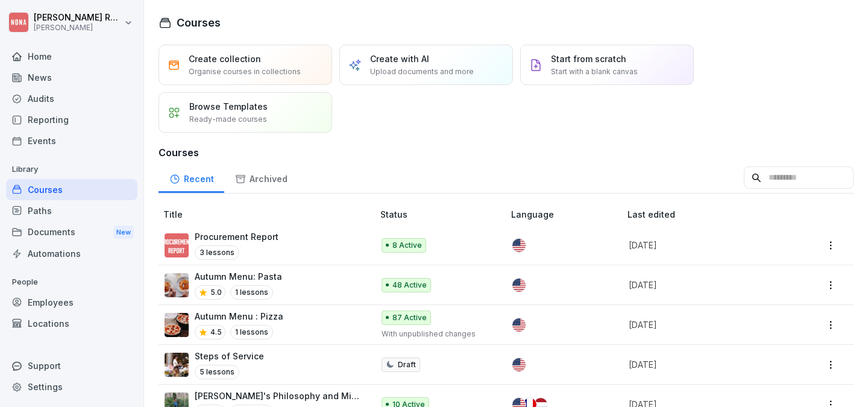 This screenshot has width=868, height=407. I want to click on div: Employees, so click(72, 302).